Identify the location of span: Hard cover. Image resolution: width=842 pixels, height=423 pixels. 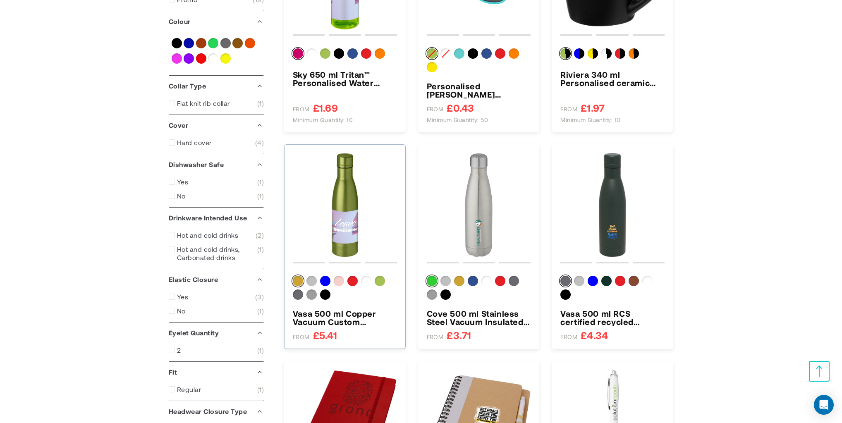
(194, 143).